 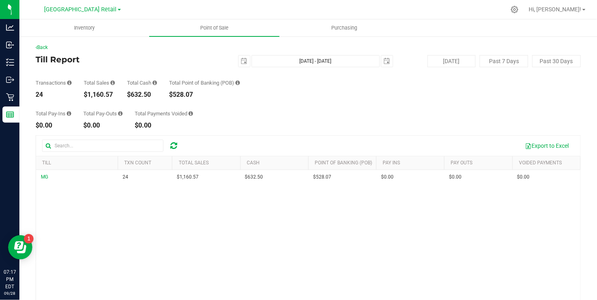 I want to click on a: Back, so click(x=42, y=47).